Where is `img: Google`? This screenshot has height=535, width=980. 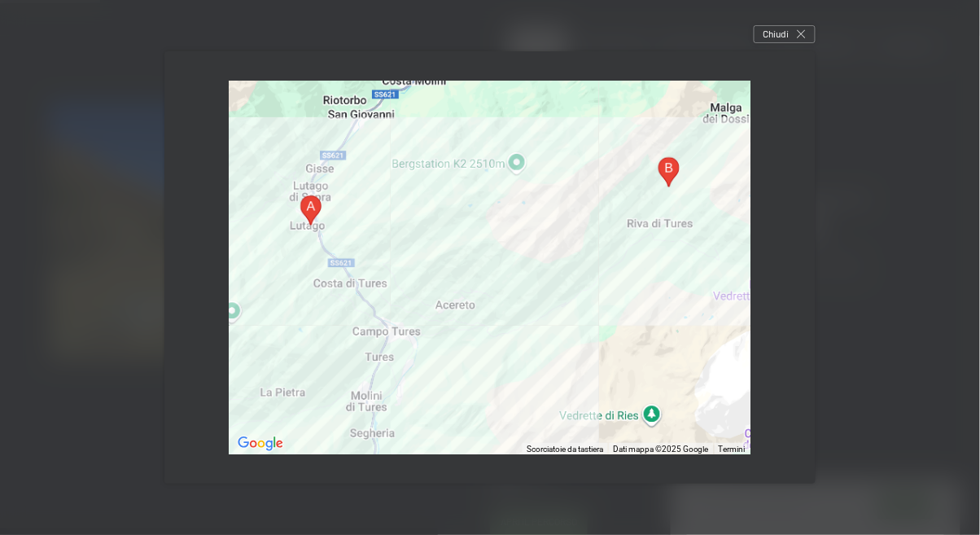 img: Google is located at coordinates (261, 444).